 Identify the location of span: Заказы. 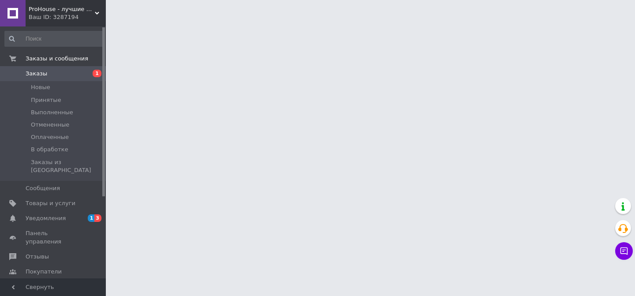
(36, 74).